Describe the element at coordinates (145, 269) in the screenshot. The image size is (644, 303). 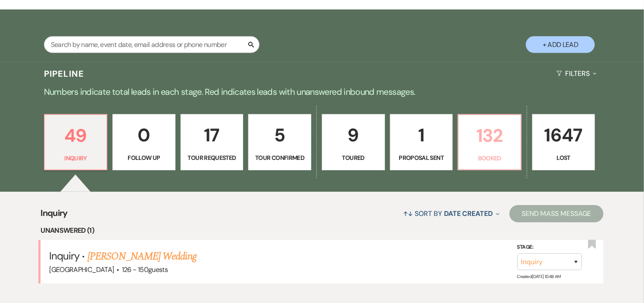
I see `span: 126 - 150 guests` at that location.